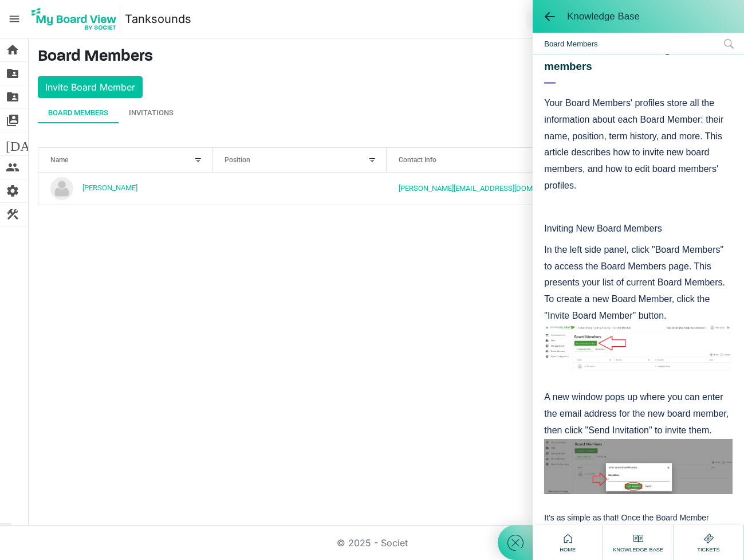 This screenshot has width=744, height=560. What do you see at coordinates (568, 549) in the screenshot?
I see `span: Home` at bounding box center [568, 549].